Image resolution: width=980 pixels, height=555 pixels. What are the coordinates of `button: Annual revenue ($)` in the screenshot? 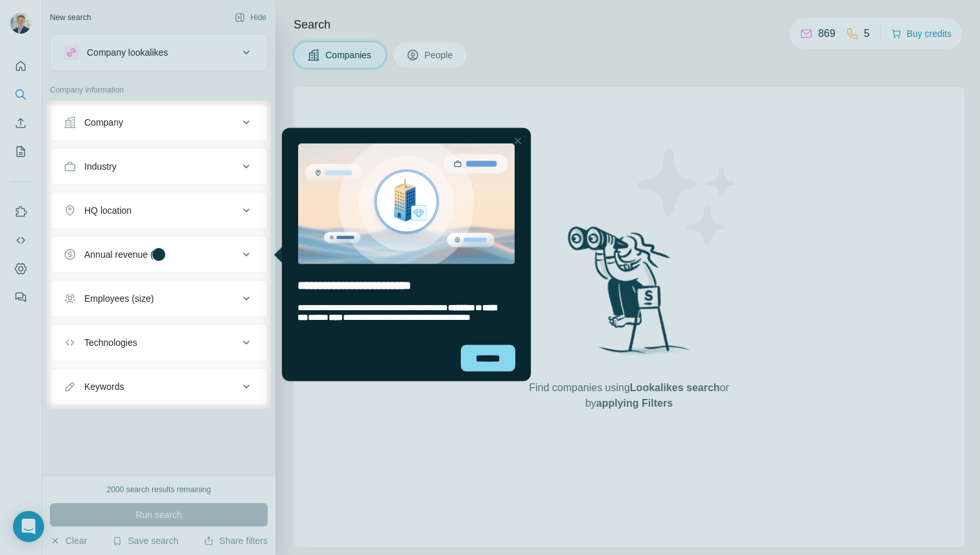 It's located at (159, 254).